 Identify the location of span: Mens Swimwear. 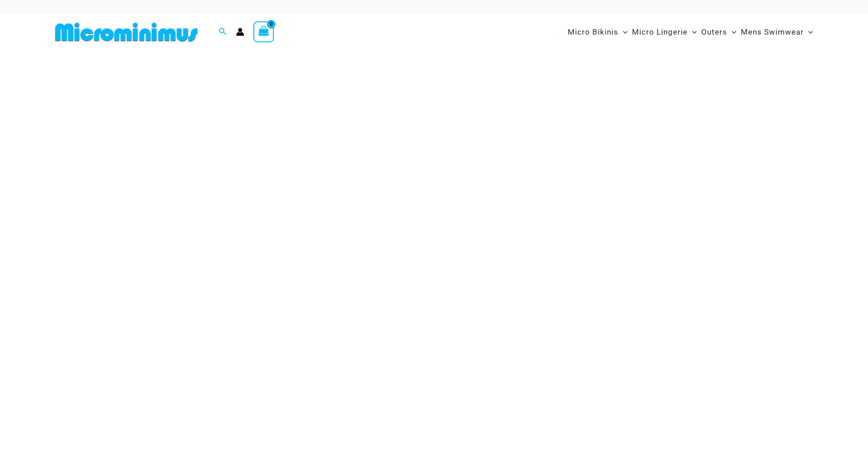
(772, 32).